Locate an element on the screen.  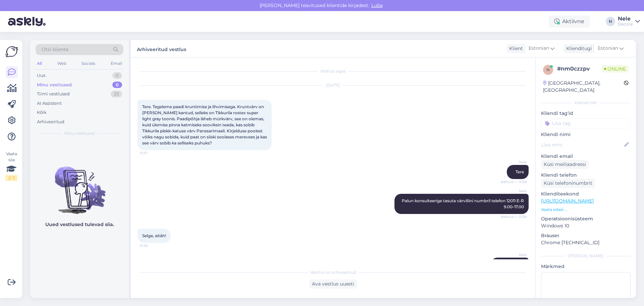
div: Ava vestlus uuesti is located at coordinates (334, 284).